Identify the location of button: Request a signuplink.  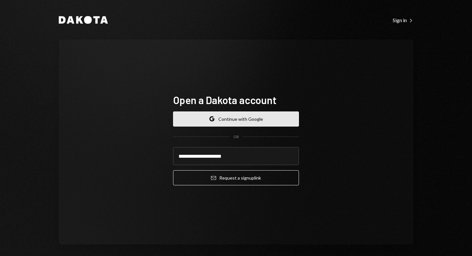
(236, 177).